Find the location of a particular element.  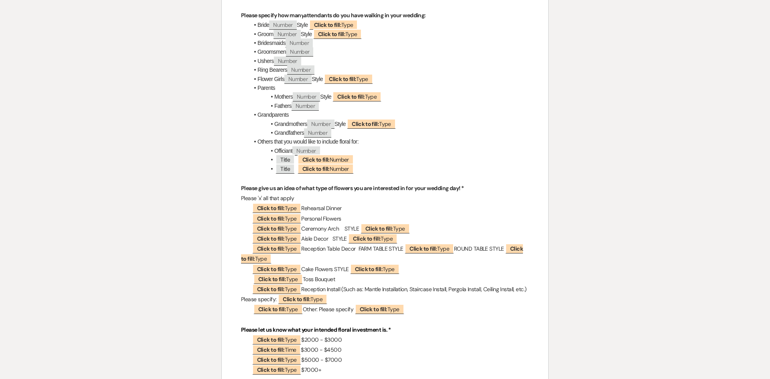

li: Mothers Style is located at coordinates (389, 97).